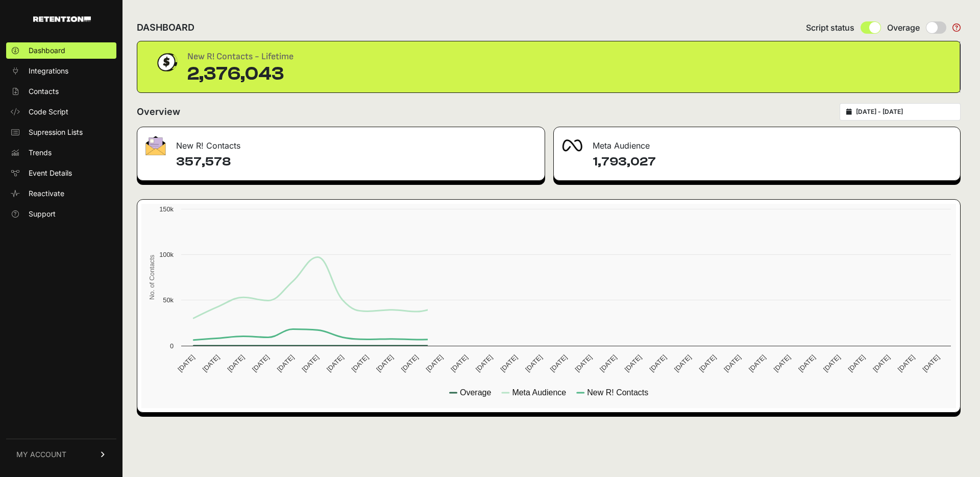 This screenshot has height=477, width=980. Describe the element at coordinates (61, 454) in the screenshot. I see `a: MY ACCOUNT` at that location.